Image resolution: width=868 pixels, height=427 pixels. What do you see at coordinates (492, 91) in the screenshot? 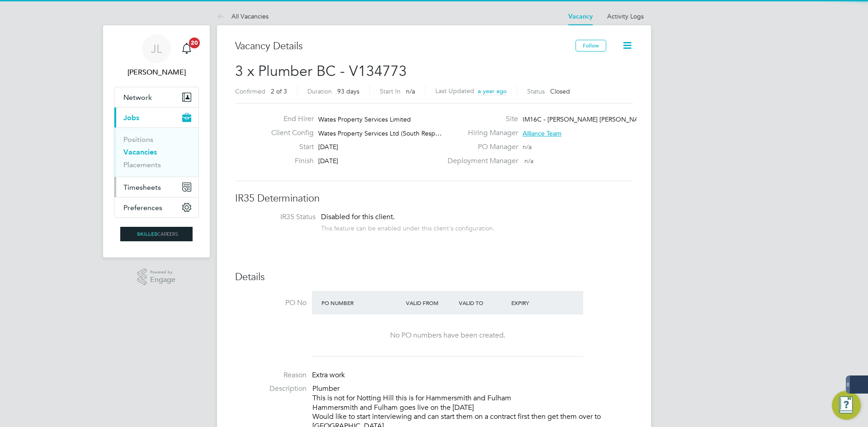
I see `span: a year ago` at bounding box center [492, 91].